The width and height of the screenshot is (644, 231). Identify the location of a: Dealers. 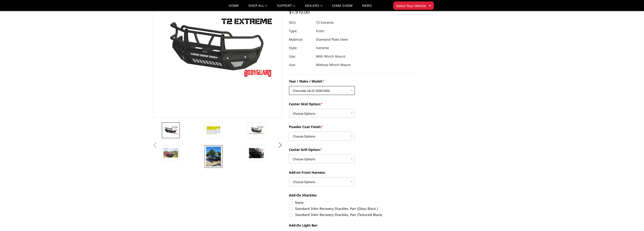
(314, 8).